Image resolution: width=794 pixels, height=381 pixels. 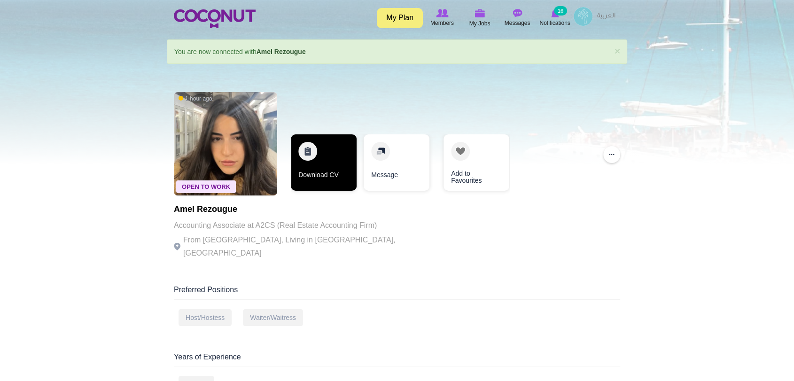 I want to click on span: Members, so click(x=442, y=23).